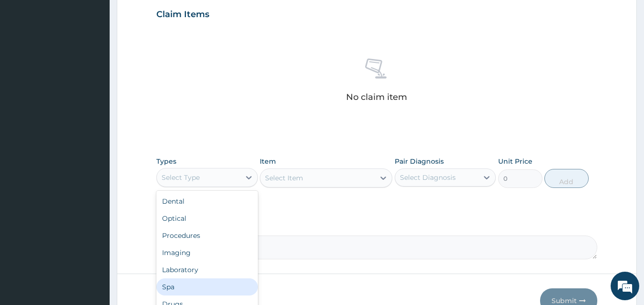  What do you see at coordinates (515, 161) in the screenshot?
I see `label: Unit Price` at bounding box center [515, 161].